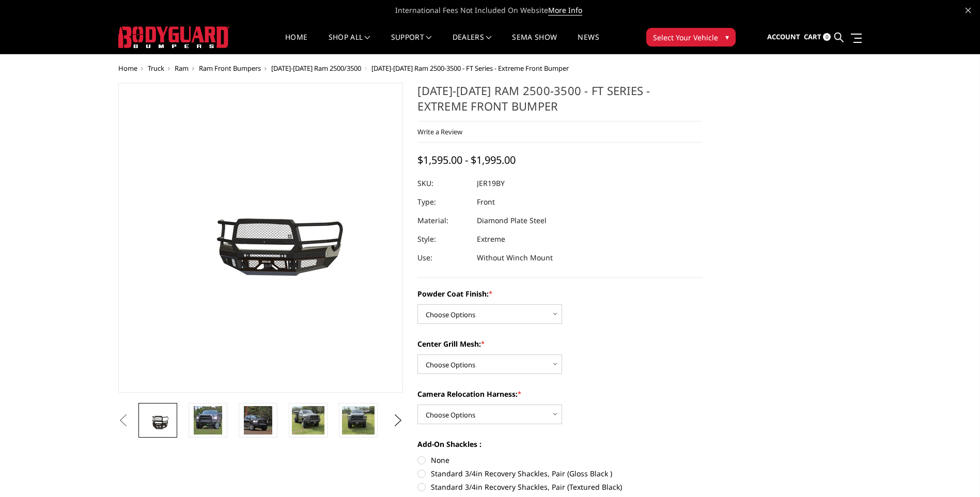  What do you see at coordinates (443, 258) in the screenshot?
I see `dt: Use:` at bounding box center [443, 258].